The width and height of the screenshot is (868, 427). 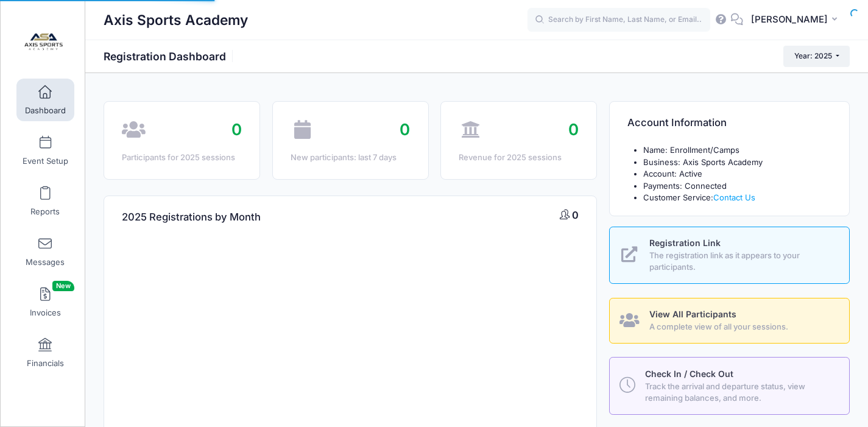 I want to click on div: Participants for 2025 sessions, so click(x=182, y=158).